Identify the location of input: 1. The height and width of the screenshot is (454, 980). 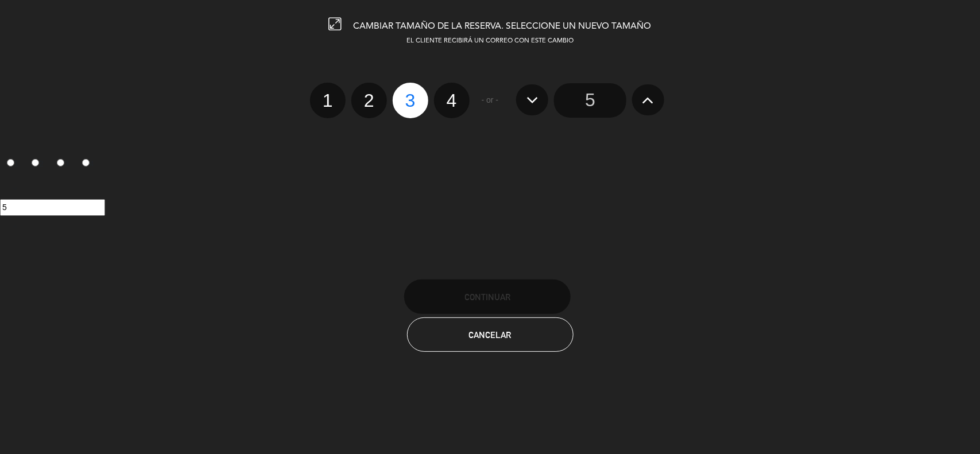
(10, 162).